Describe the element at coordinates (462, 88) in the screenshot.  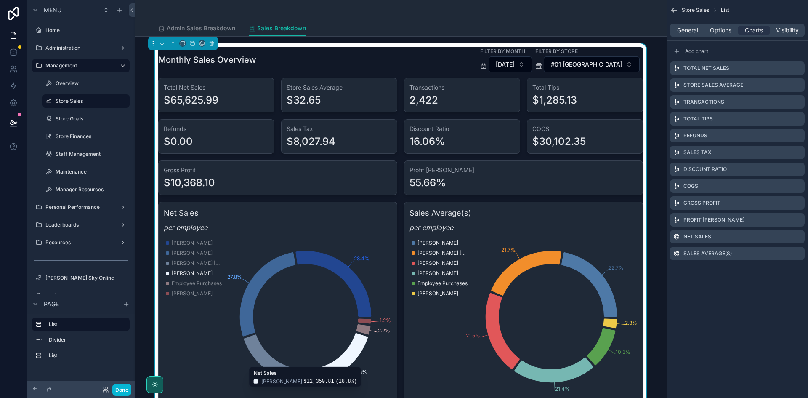
I see `h3: Transactions` at that location.